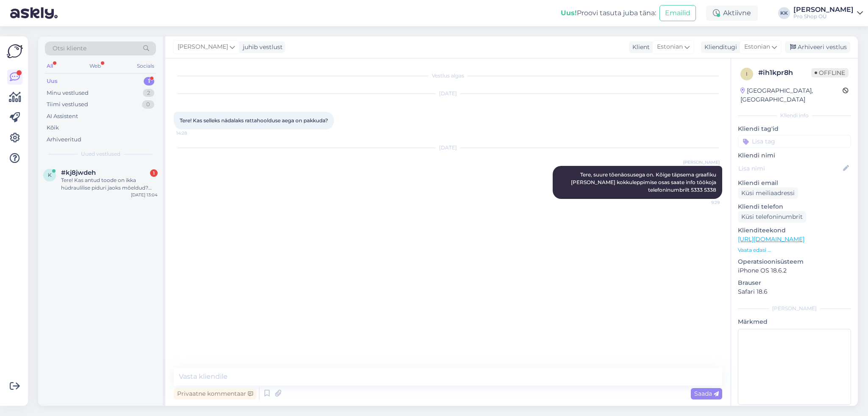 The width and height of the screenshot is (868, 416). What do you see at coordinates (794, 141) in the screenshot?
I see `input: Lisa tag` at bounding box center [794, 141].